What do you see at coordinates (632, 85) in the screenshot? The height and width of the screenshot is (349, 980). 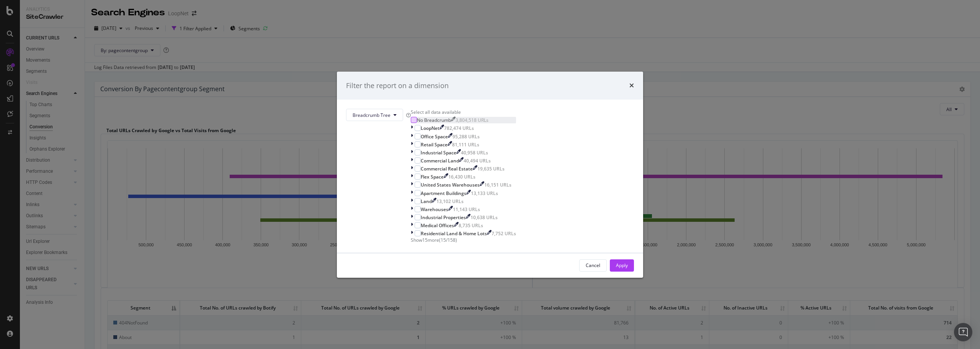 I see `div: times` at bounding box center [632, 85].